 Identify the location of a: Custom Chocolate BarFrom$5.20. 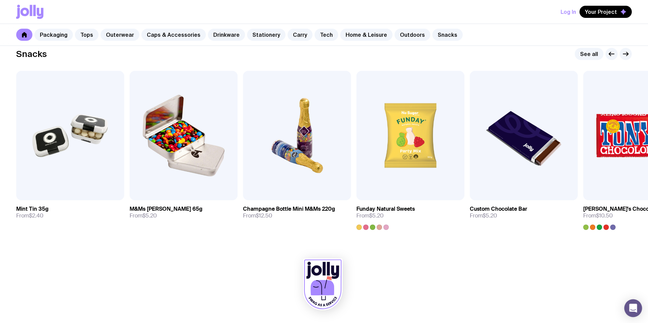
(524, 213).